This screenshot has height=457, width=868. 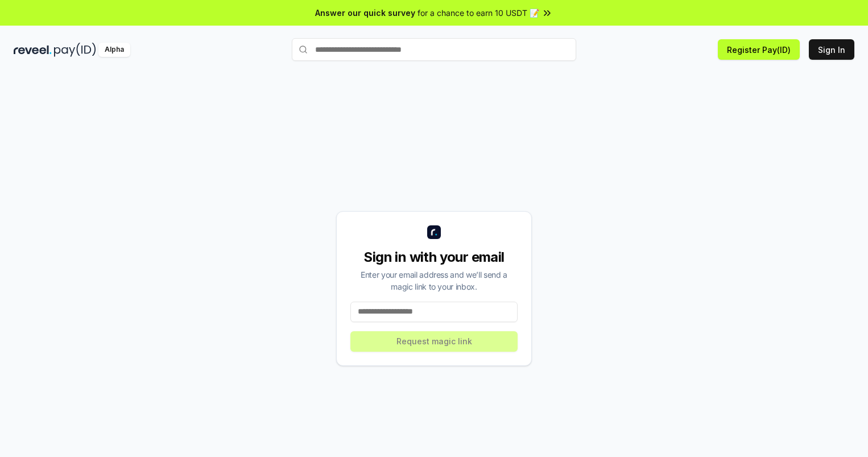 I want to click on button: Sign In, so click(x=832, y=50).